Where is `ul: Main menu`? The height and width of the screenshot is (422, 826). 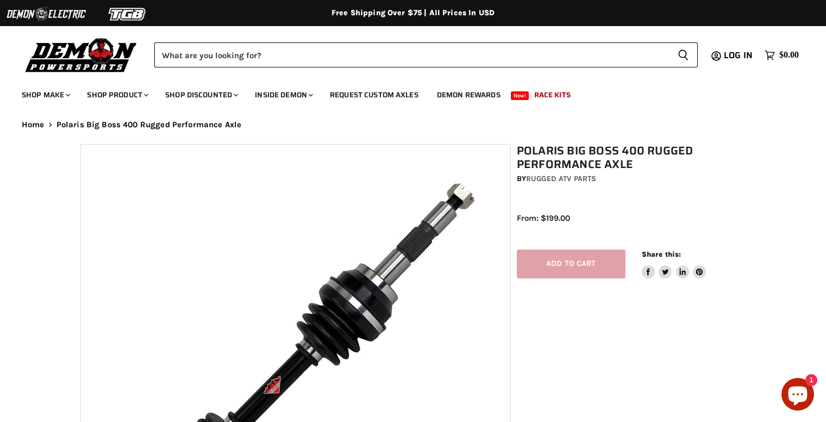 ul: Main menu is located at coordinates (405, 92).